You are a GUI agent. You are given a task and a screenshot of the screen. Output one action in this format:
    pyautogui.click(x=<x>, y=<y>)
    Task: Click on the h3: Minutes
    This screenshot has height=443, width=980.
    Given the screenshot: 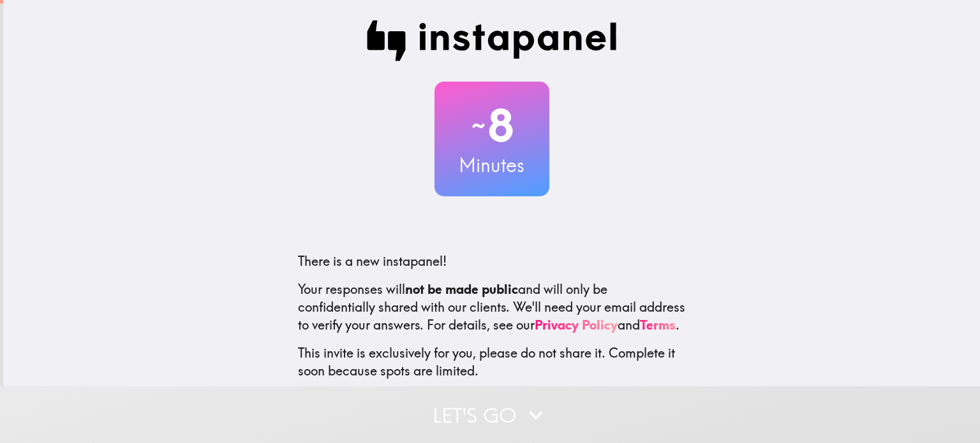 What is the action you would take?
    pyautogui.click(x=492, y=165)
    